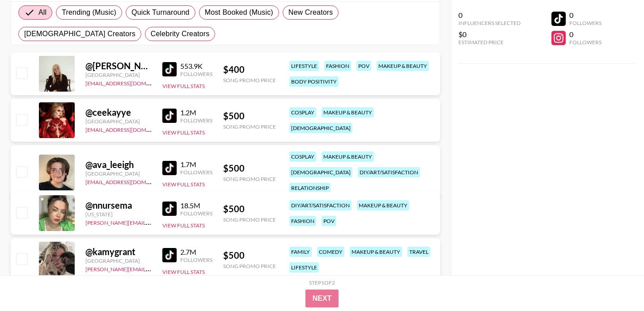 This screenshot has width=644, height=311. Describe the element at coordinates (489, 42) in the screenshot. I see `div: Estimated Price` at that location.